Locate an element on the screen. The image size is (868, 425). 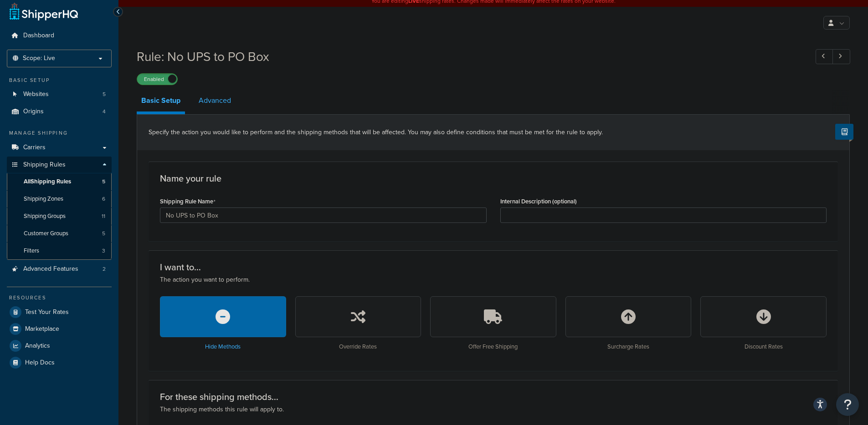
label: Enabled is located at coordinates (157, 79).